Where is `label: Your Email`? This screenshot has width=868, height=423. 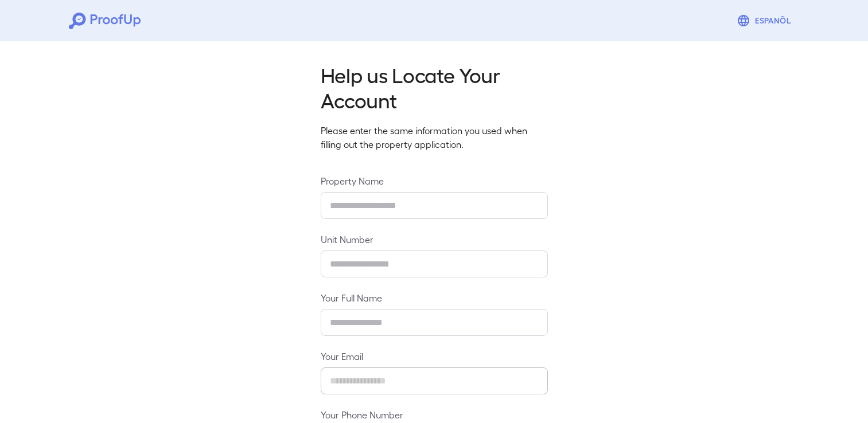
label: Your Email is located at coordinates (434, 356).